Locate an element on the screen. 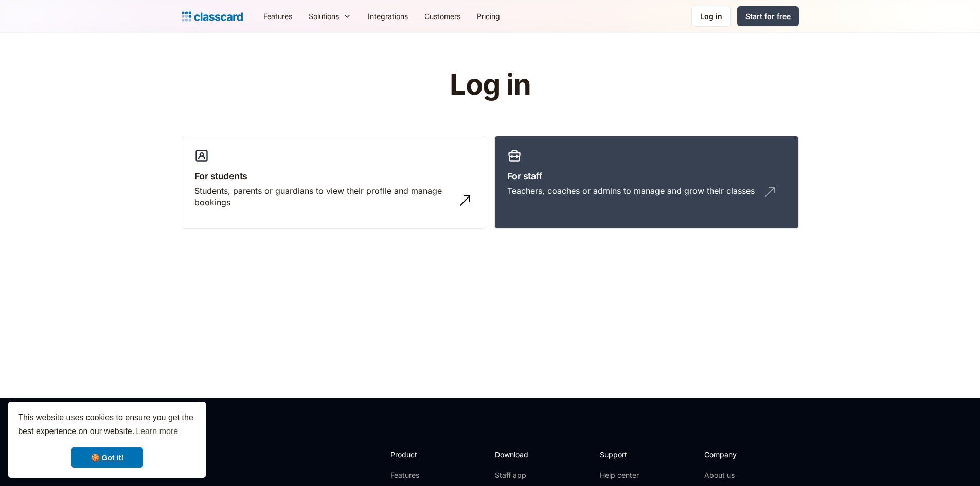 This screenshot has width=980, height=486. a: Log in is located at coordinates (711, 16).